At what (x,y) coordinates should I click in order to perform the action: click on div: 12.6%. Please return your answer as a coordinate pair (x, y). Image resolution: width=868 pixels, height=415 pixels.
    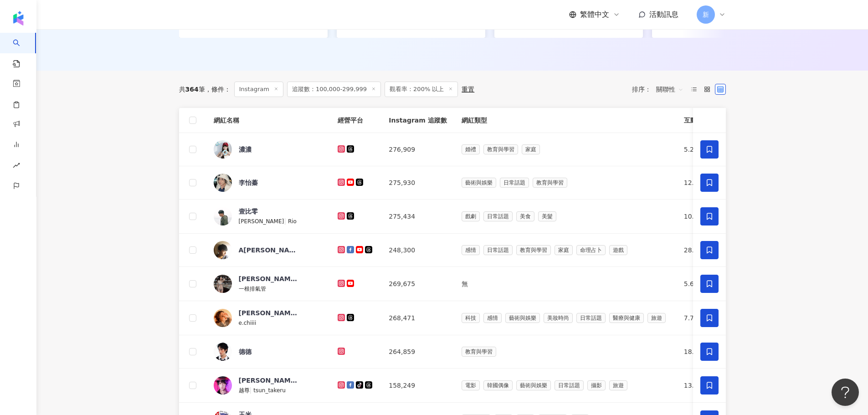
    Looking at the image, I should click on (698, 183).